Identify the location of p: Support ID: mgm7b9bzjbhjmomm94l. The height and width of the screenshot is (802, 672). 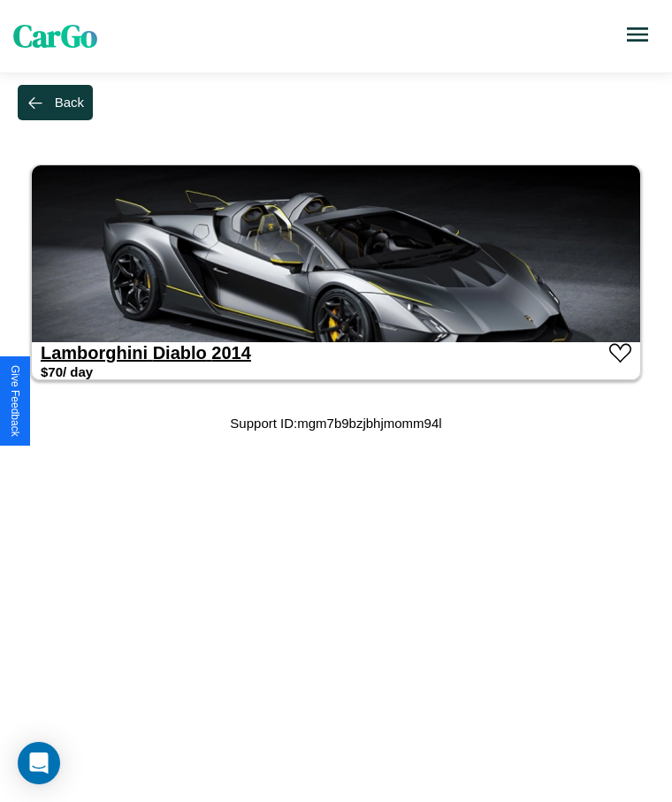
(336, 423).